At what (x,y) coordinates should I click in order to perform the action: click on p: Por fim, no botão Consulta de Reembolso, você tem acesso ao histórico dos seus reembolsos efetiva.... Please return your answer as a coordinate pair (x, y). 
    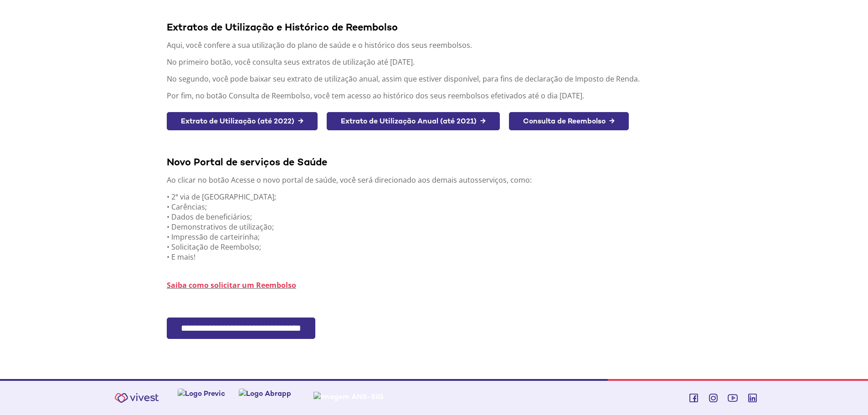
    Looking at the image, I should click on (437, 96).